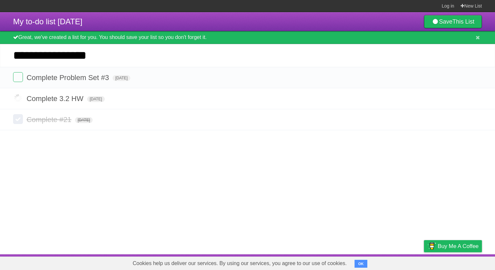 Image resolution: width=495 pixels, height=270 pixels. Describe the element at coordinates (56, 98) in the screenshot. I see `span: Complete 3.2 HW` at that location.